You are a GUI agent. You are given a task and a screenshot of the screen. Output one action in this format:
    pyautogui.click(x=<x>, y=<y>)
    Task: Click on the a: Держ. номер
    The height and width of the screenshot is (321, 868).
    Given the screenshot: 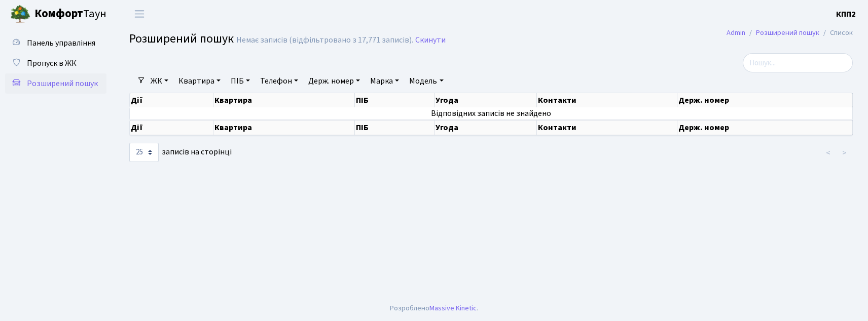 What is the action you would take?
    pyautogui.click(x=334, y=81)
    